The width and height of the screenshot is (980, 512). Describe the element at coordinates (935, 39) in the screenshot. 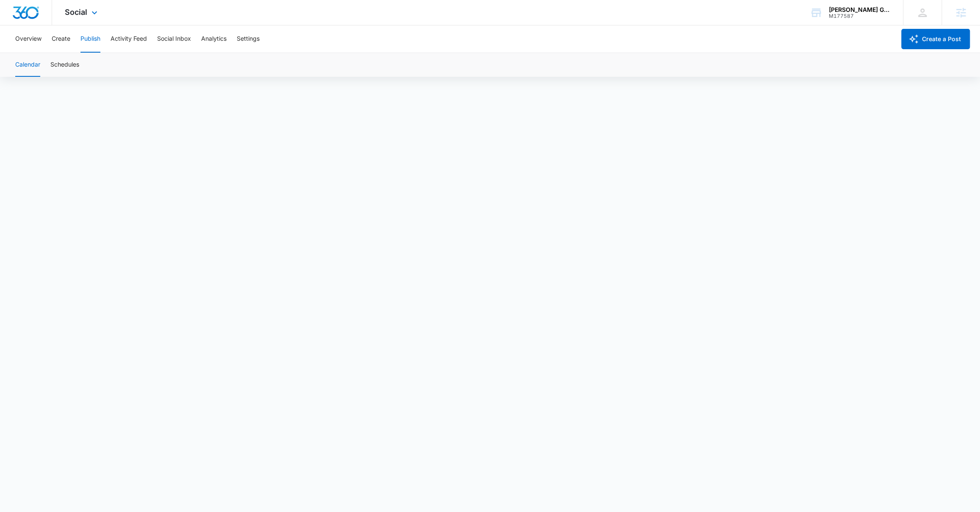

I see `button: Create a Post` at that location.